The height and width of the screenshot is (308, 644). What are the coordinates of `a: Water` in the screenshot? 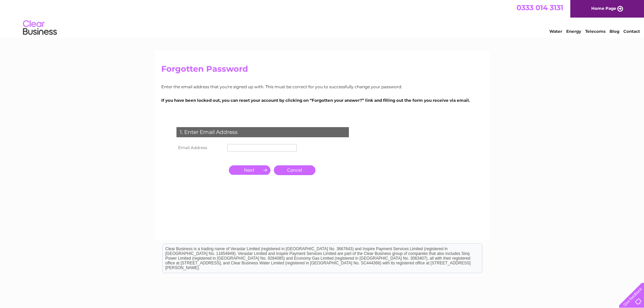 It's located at (555, 31).